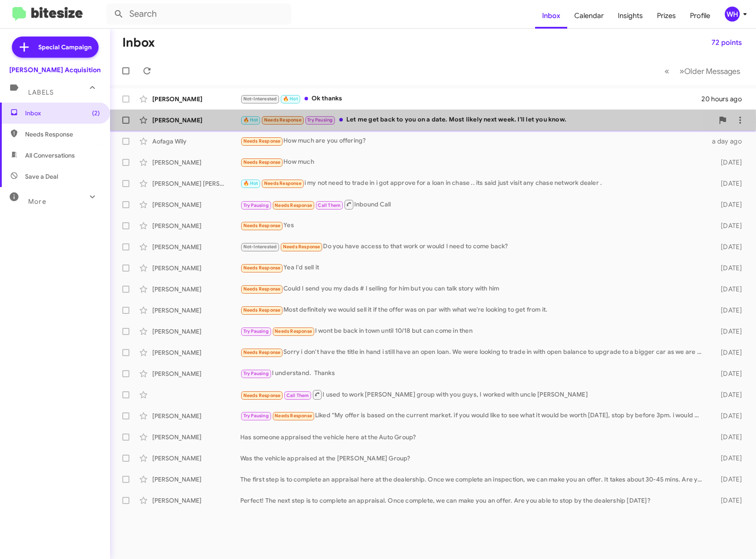 This screenshot has width=756, height=559. What do you see at coordinates (630, 16) in the screenshot?
I see `a: Insights` at bounding box center [630, 16].